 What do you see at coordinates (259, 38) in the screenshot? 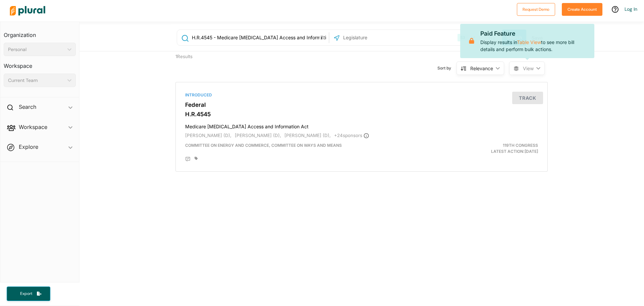
I see `input: Enter keywords, bill # or legislator name` at bounding box center [259, 38].